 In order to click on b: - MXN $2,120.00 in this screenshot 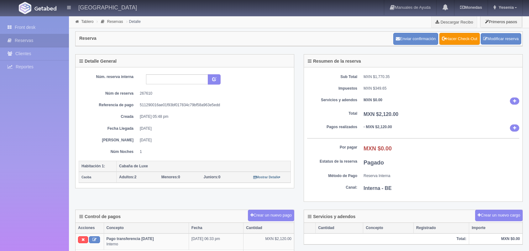, I will do `click(378, 127)`.